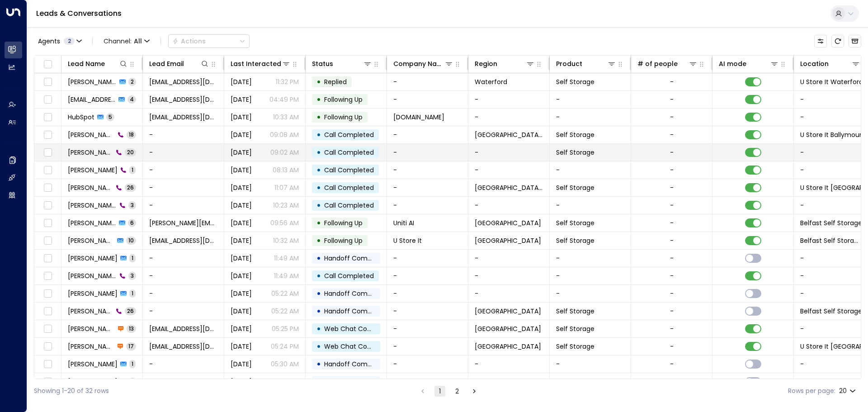 This screenshot has height=412, width=868. Describe the element at coordinates (343, 117) in the screenshot. I see `span: Following Up` at that location.